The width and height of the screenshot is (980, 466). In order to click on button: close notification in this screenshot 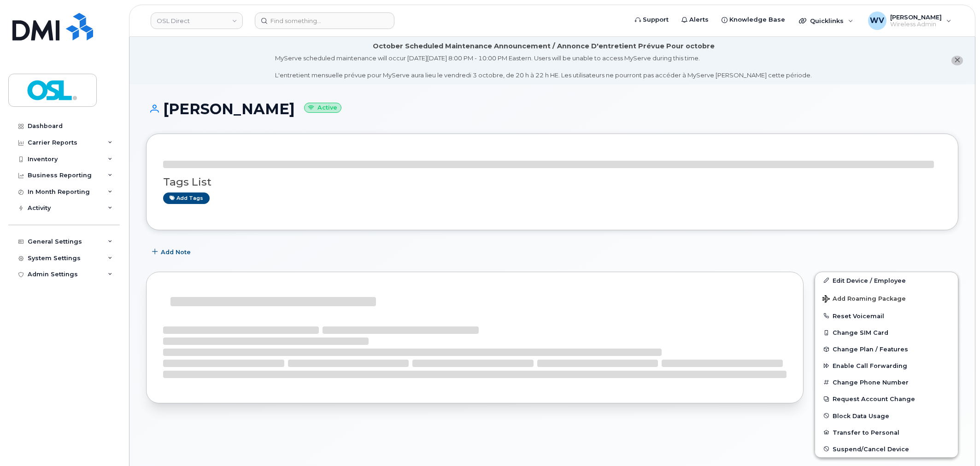, I will do `click(957, 60)`.